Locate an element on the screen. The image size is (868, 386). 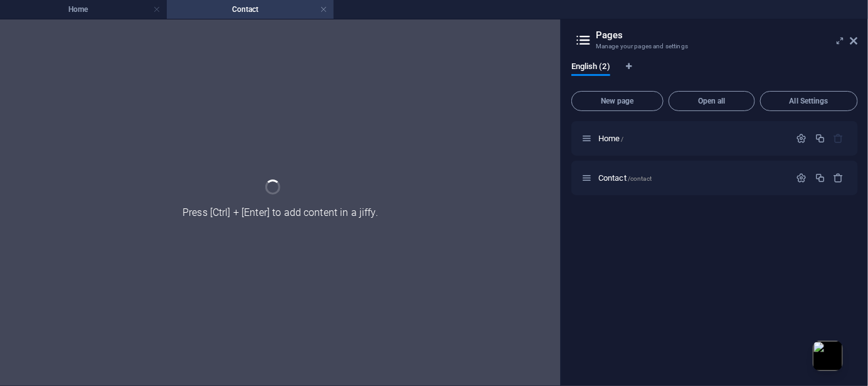
h4: Contact is located at coordinates (250, 10).